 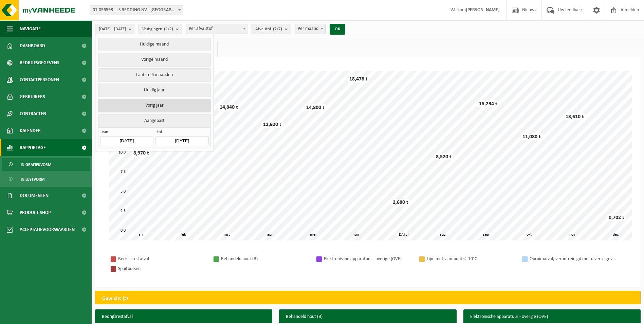 I want to click on span: tot, so click(x=182, y=133).